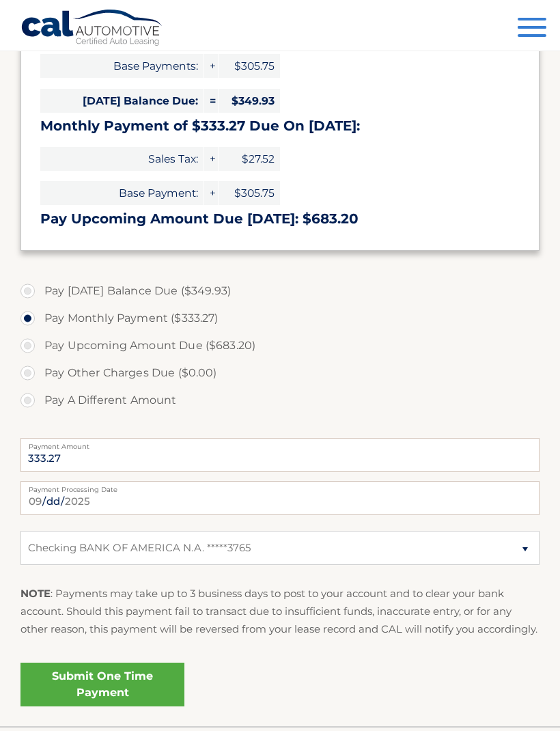 This screenshot has height=731, width=560. I want to click on p: : Payments may take up to 3 business days to post to your account and to clear your bank account...., so click(280, 612).